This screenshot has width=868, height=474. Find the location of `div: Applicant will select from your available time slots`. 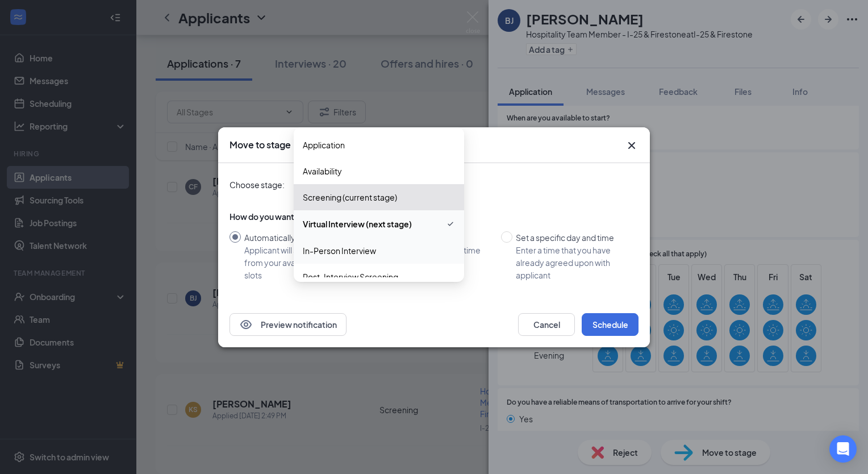

div: Applicant will select from your available time slots is located at coordinates (288, 263).